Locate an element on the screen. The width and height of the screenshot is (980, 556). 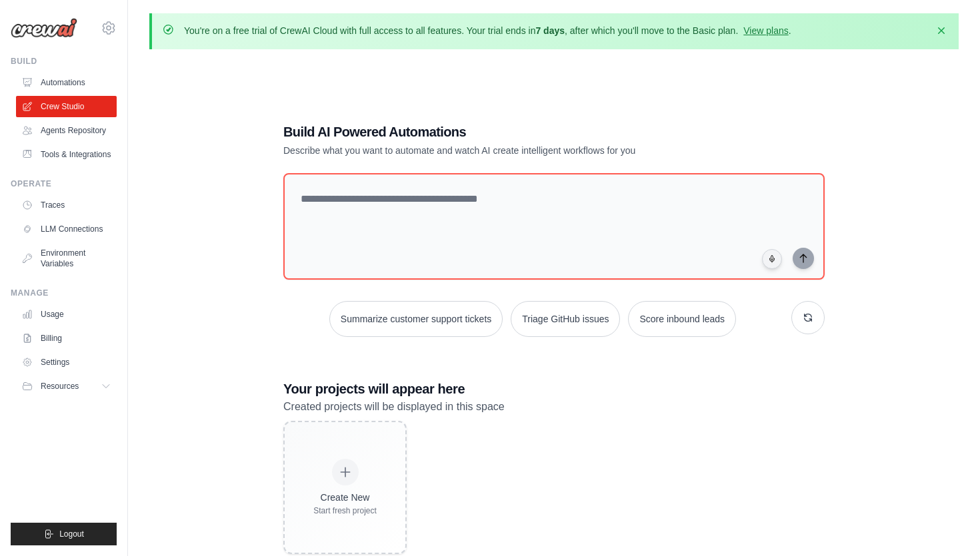
button: Score inbound leads is located at coordinates (682, 319).